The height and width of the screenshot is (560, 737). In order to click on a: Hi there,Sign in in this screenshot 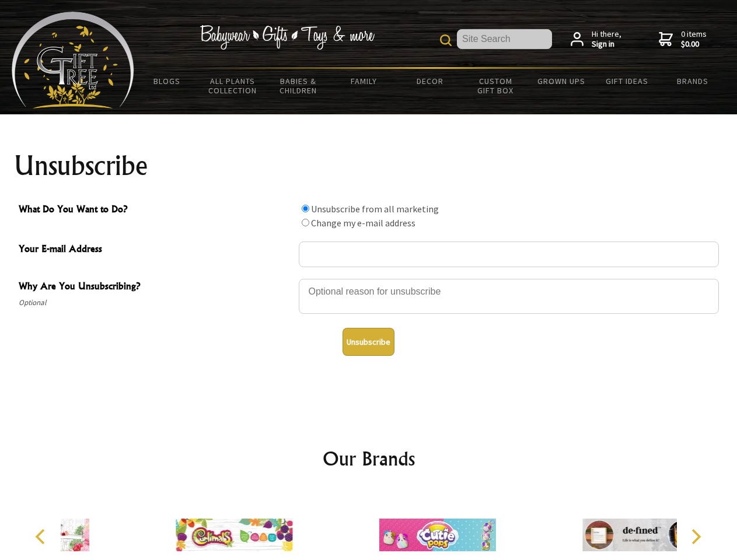, I will do `click(596, 39)`.